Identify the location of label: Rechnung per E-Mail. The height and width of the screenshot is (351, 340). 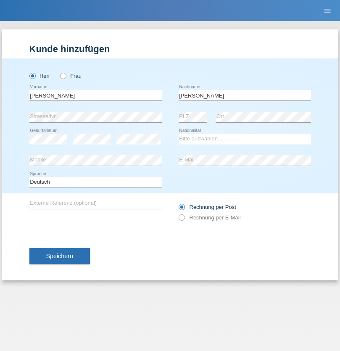
(210, 217).